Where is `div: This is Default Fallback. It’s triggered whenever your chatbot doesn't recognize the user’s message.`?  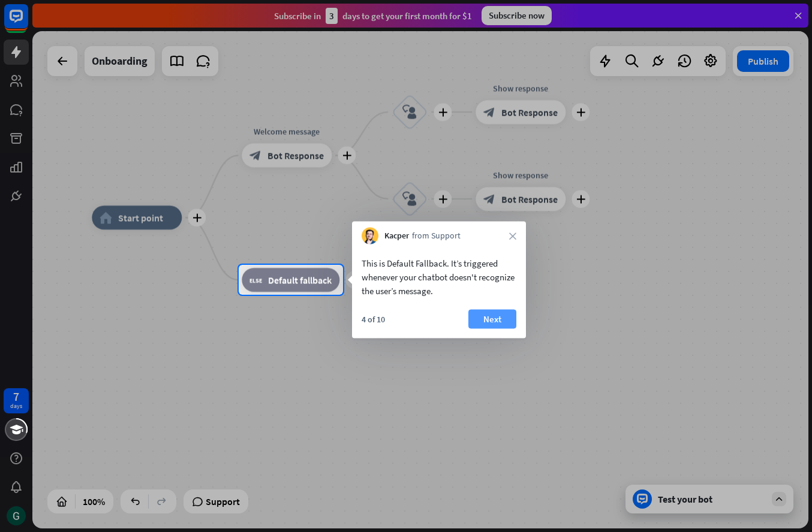
div: This is Default Fallback. It’s triggered whenever your chatbot doesn't recognize the user’s message. is located at coordinates (439, 277).